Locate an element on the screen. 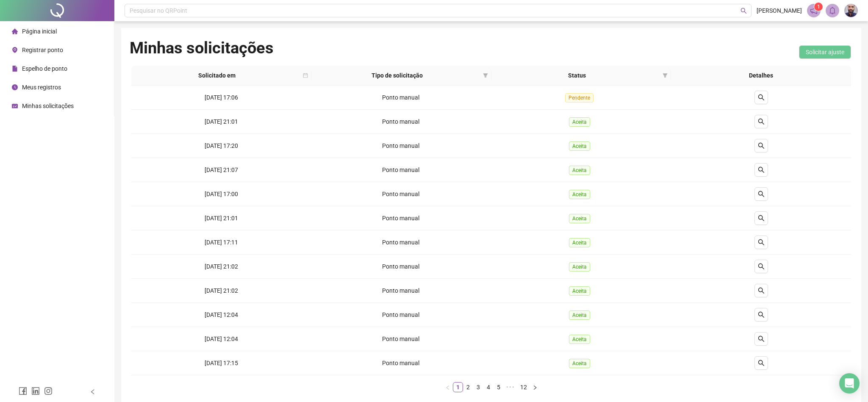 The height and width of the screenshot is (402, 868). li: 1 is located at coordinates (458, 387).